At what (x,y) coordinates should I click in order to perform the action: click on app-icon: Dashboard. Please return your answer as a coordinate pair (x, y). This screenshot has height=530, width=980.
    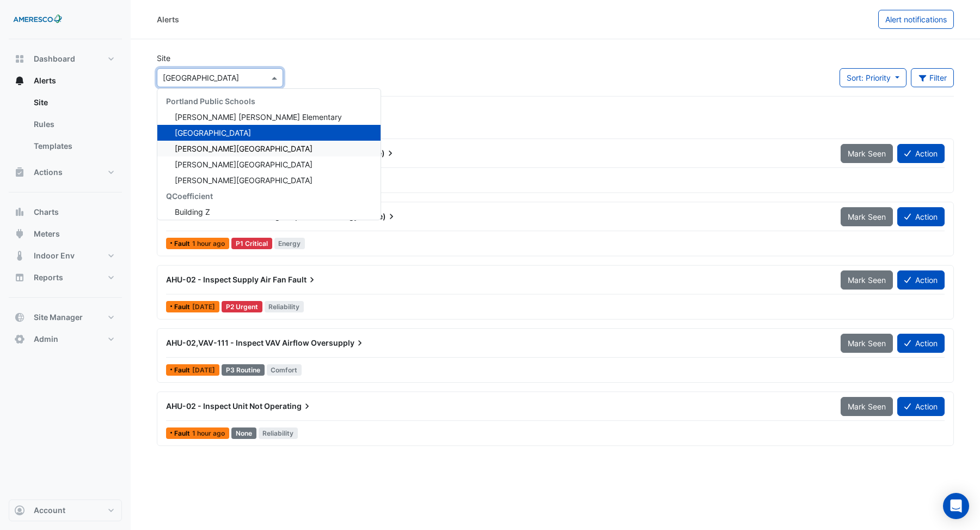
    Looking at the image, I should click on (20, 59).